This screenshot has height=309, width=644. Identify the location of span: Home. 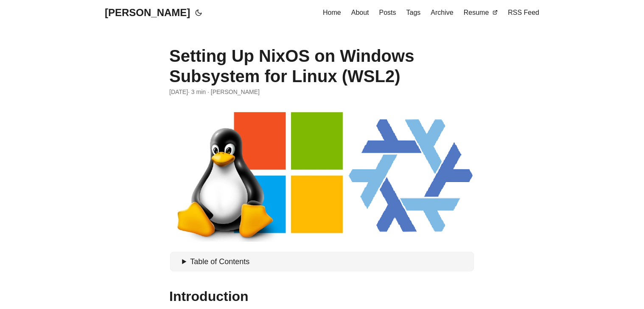
(332, 13).